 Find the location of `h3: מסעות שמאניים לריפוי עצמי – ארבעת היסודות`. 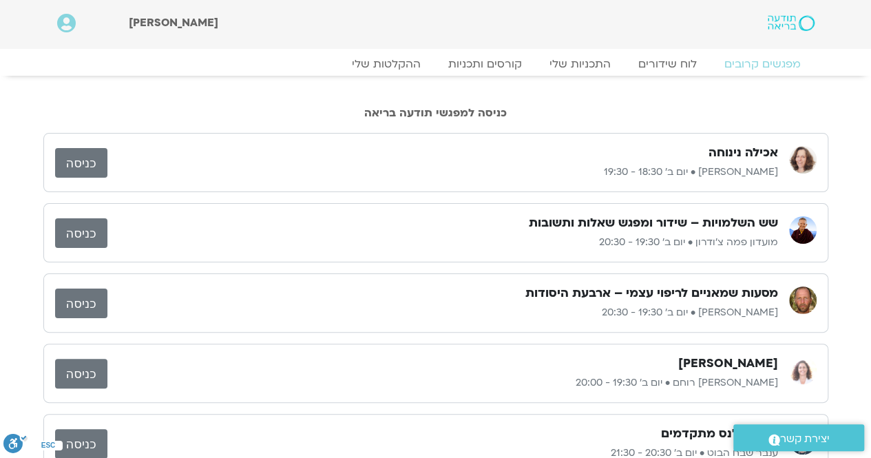

h3: מסעות שמאניים לריפוי עצמי – ארבעת היסודות is located at coordinates (651, 293).